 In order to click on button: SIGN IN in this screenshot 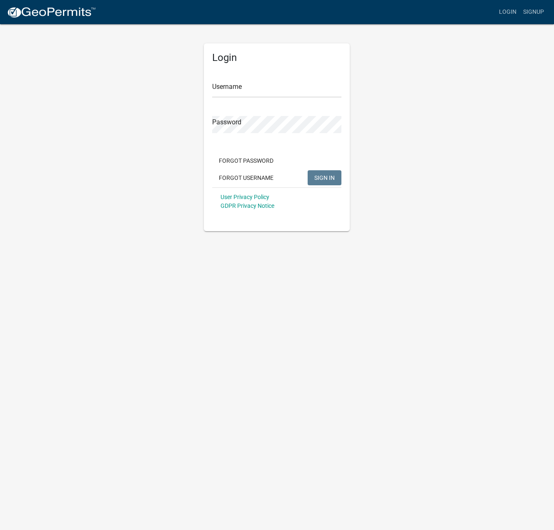, I will do `click(324, 178)`.